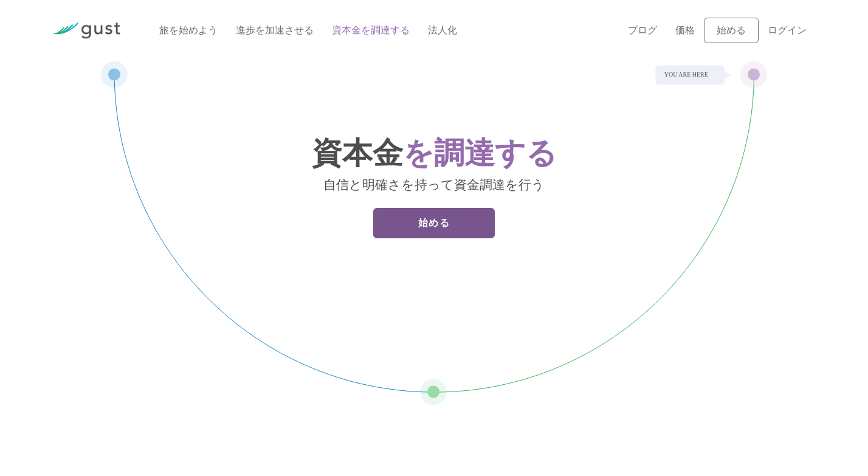 This screenshot has height=476, width=868. Describe the element at coordinates (480, 154) in the screenshot. I see `font: を調達する` at that location.